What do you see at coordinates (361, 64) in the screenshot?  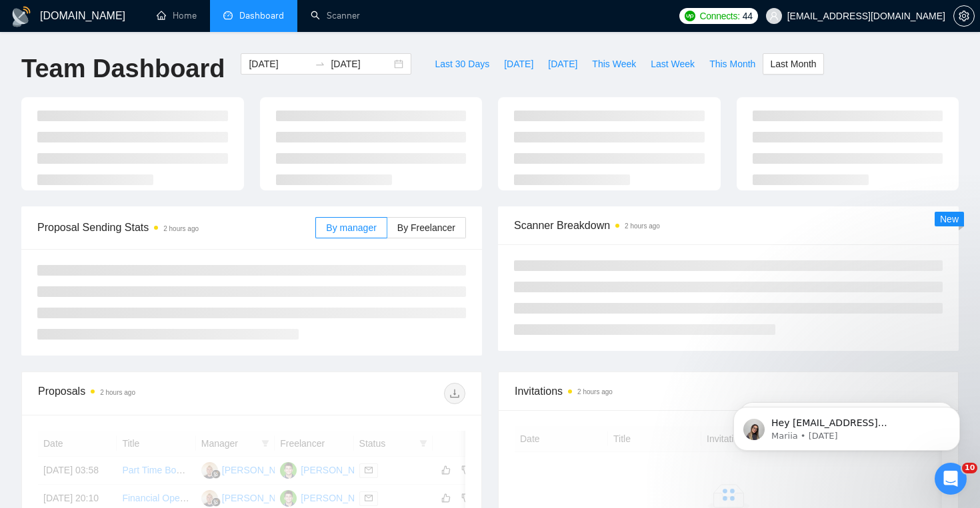 I see `input: End date` at bounding box center [361, 64].